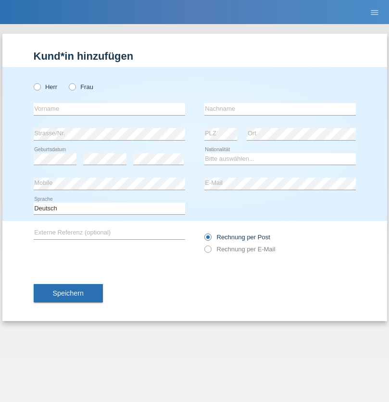 The image size is (389, 402). Describe the element at coordinates (81, 87) in the screenshot. I see `label: Frau` at that location.